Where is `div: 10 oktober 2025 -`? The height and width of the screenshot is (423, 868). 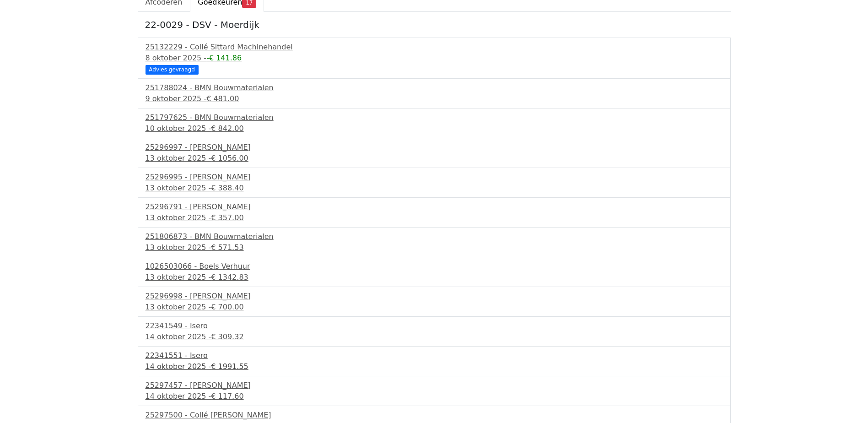
div: 10 oktober 2025 - is located at coordinates (434, 128).